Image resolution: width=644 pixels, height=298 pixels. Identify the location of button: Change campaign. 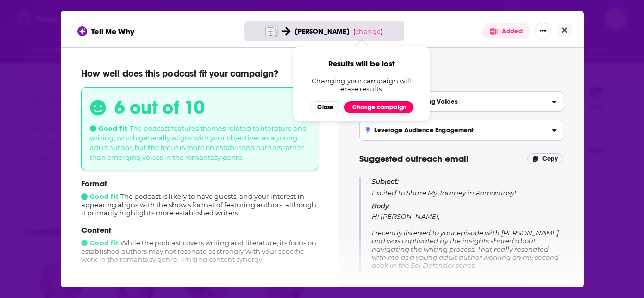
(379, 107).